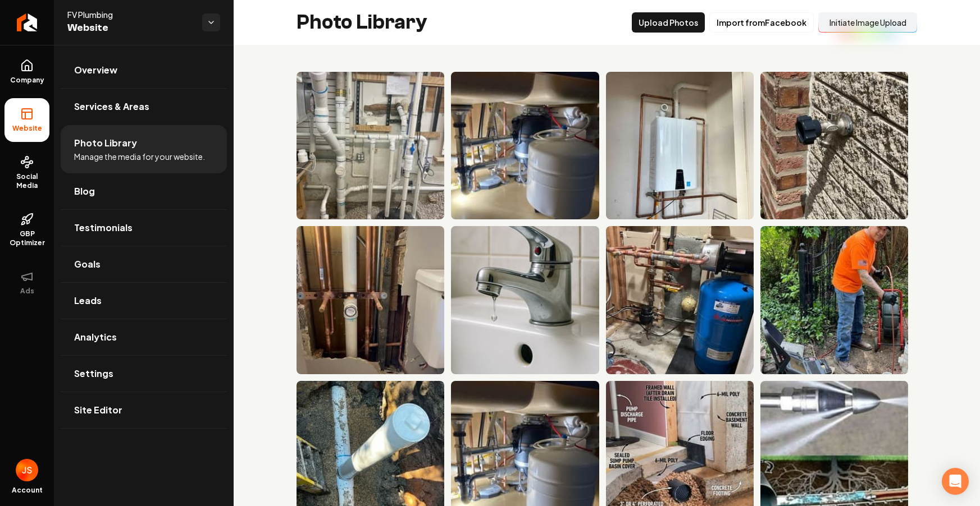  What do you see at coordinates (27, 239) in the screenshot?
I see `span: GBP Optimizer` at bounding box center [27, 239].